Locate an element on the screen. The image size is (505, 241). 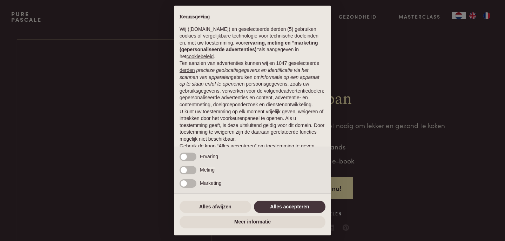
button: Alles afwijzen is located at coordinates (215, 207).